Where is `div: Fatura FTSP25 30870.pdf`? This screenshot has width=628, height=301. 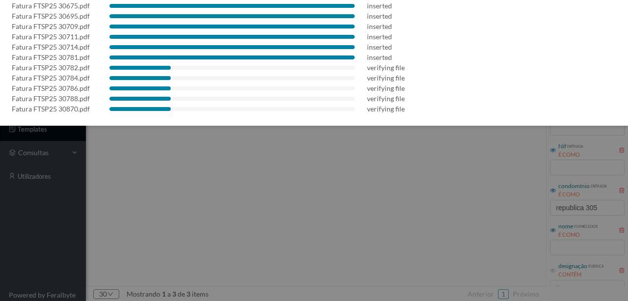
div: Fatura FTSP25 30870.pdf is located at coordinates (51, 108).